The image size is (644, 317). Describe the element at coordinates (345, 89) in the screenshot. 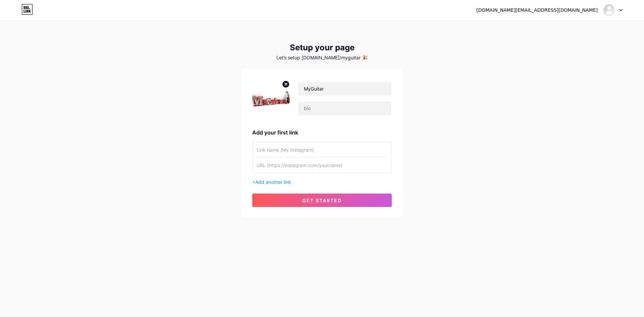

I see `input: Your name` at that location.